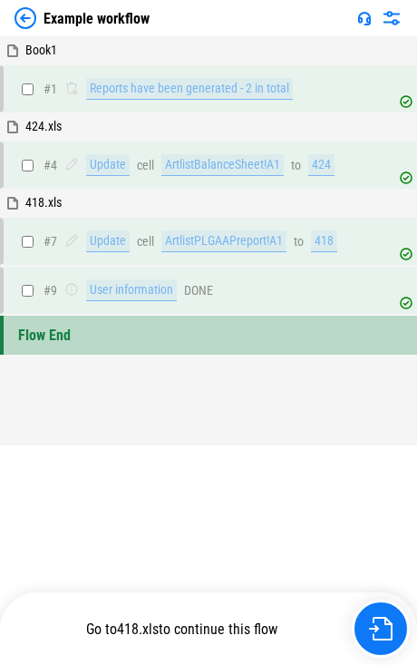  What do you see at coordinates (181, 628) in the screenshot?
I see `div: Go to to continue this flow` at bounding box center [181, 628].